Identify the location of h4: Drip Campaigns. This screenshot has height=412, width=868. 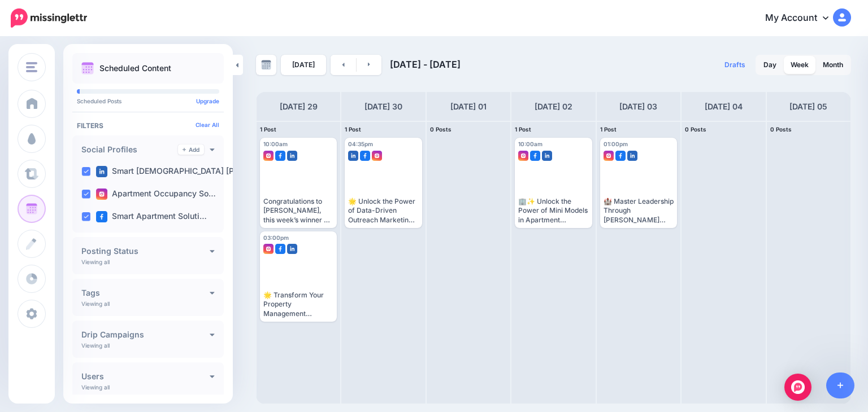
(145, 335).